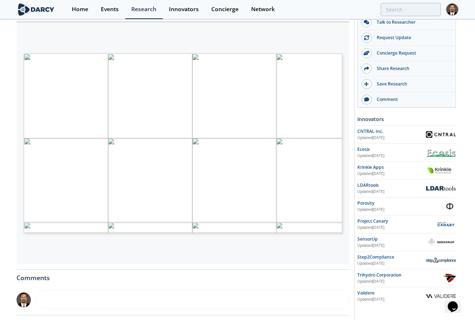 The width and height of the screenshot is (475, 320). Describe the element at coordinates (225, 9) in the screenshot. I see `div: Concierge` at that location.